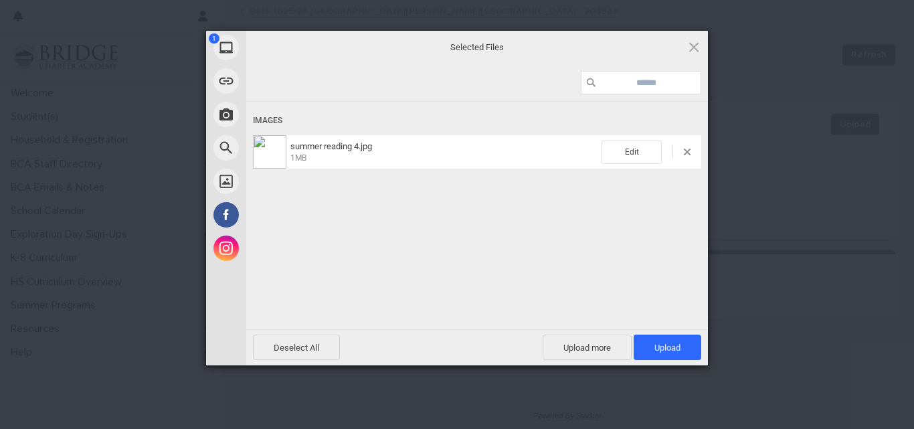 The image size is (914, 429). I want to click on div: Web Search, so click(286, 148).